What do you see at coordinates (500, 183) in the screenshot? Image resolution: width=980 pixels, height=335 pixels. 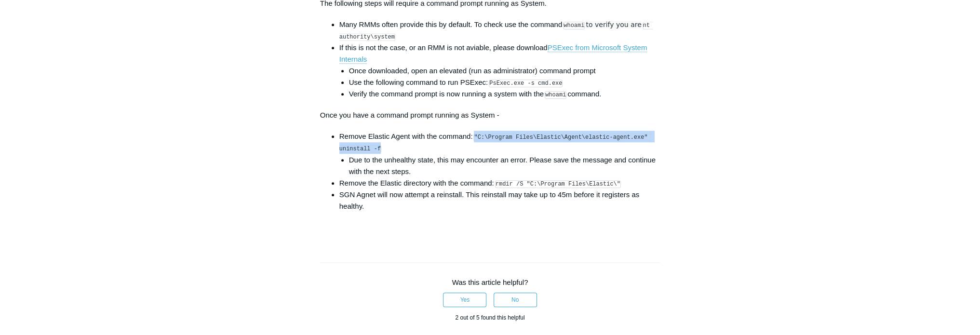 I see `li: Remove the Elastic directory with the command:` at bounding box center [500, 183].